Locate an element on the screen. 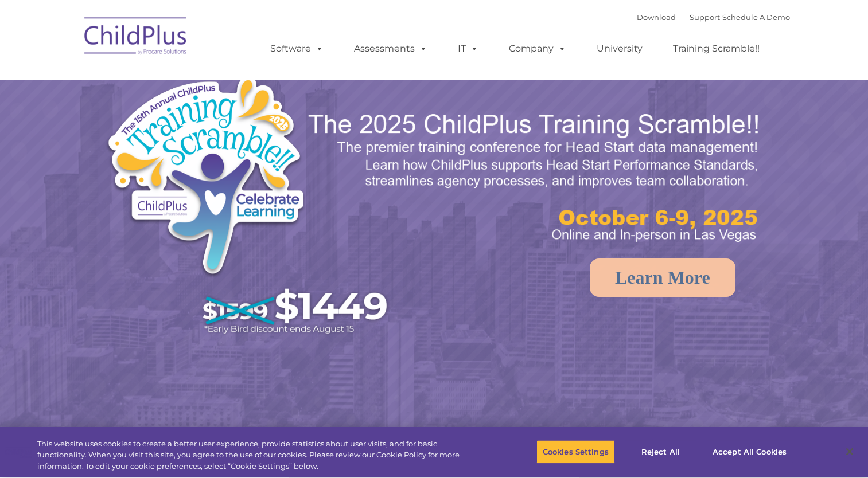  button: Close is located at coordinates (849, 452).